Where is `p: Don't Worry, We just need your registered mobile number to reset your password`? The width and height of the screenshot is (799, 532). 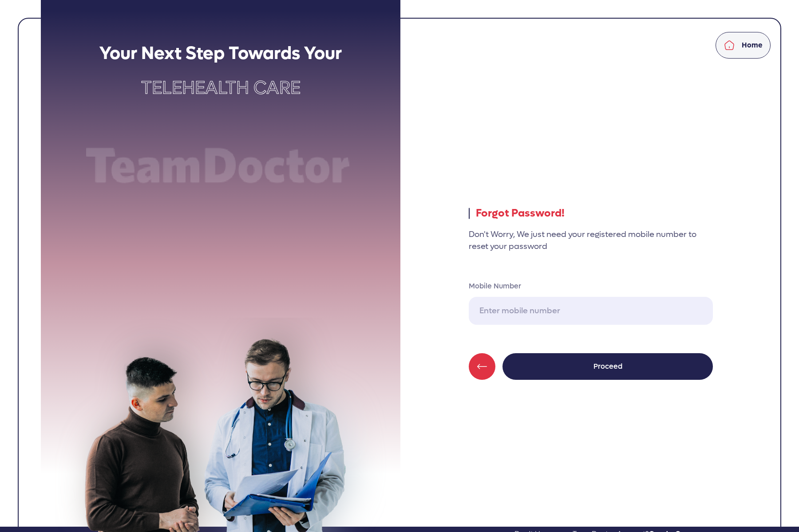
p: Don't Worry, We just need your registered mobile number to reset your password is located at coordinates (591, 241).